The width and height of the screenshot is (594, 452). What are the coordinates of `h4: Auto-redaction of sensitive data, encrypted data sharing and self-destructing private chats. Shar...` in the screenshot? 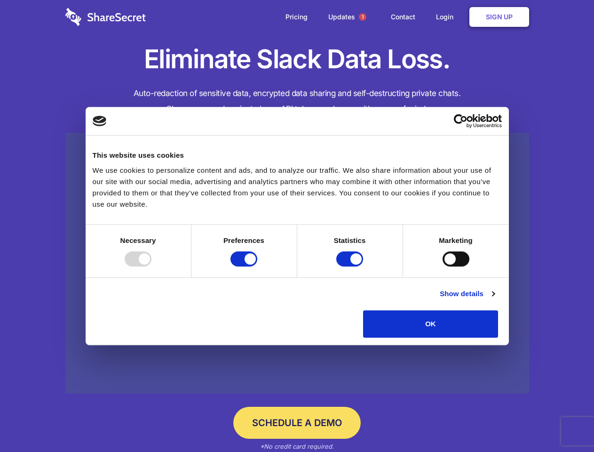 It's located at (297, 101).